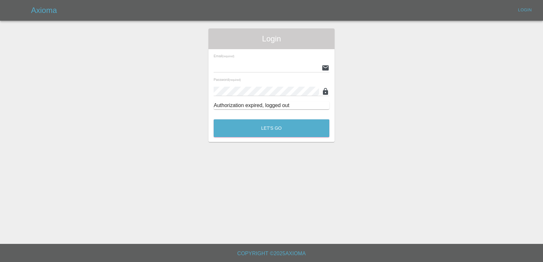  I want to click on span: Email, so click(224, 56).